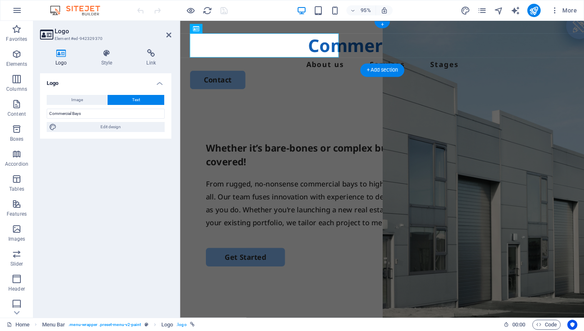 This screenshot has height=331, width=584. Describe the element at coordinates (361, 10) in the screenshot. I see `button: 95%` at that location.